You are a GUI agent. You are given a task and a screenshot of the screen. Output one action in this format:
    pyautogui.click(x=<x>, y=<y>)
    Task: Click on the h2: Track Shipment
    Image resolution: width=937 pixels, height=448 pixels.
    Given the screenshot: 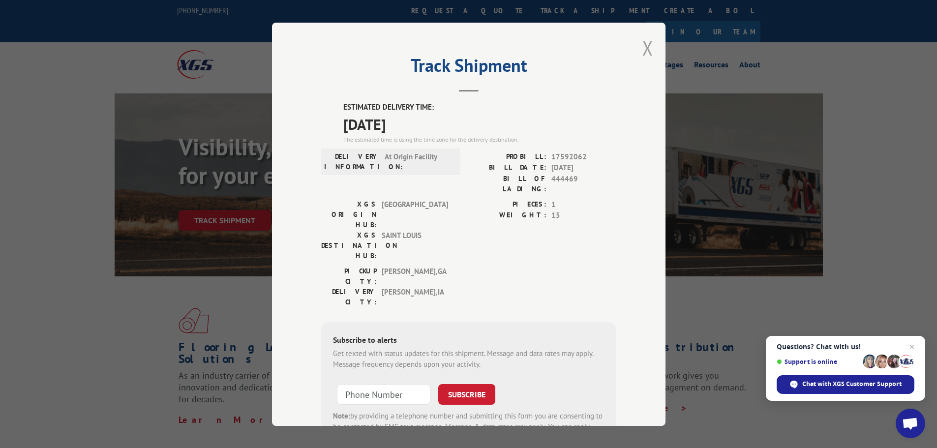 What is the action you would take?
    pyautogui.click(x=469, y=68)
    